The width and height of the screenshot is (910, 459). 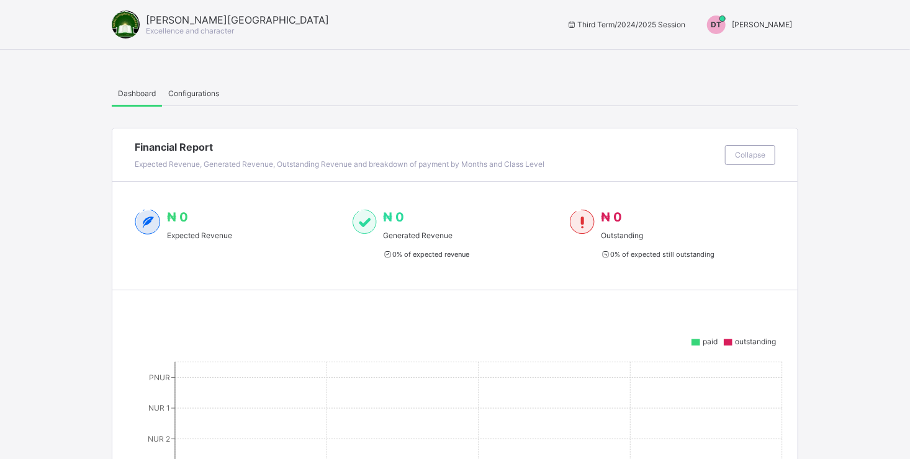 I want to click on span: Financial Report, so click(x=426, y=147).